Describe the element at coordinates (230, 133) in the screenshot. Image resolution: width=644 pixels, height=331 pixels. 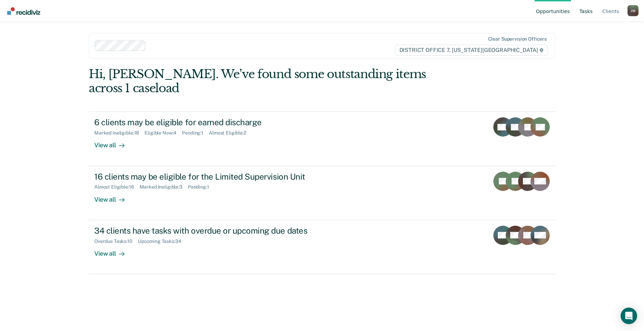
I see `div: Almost Eligible : 2` at that location.